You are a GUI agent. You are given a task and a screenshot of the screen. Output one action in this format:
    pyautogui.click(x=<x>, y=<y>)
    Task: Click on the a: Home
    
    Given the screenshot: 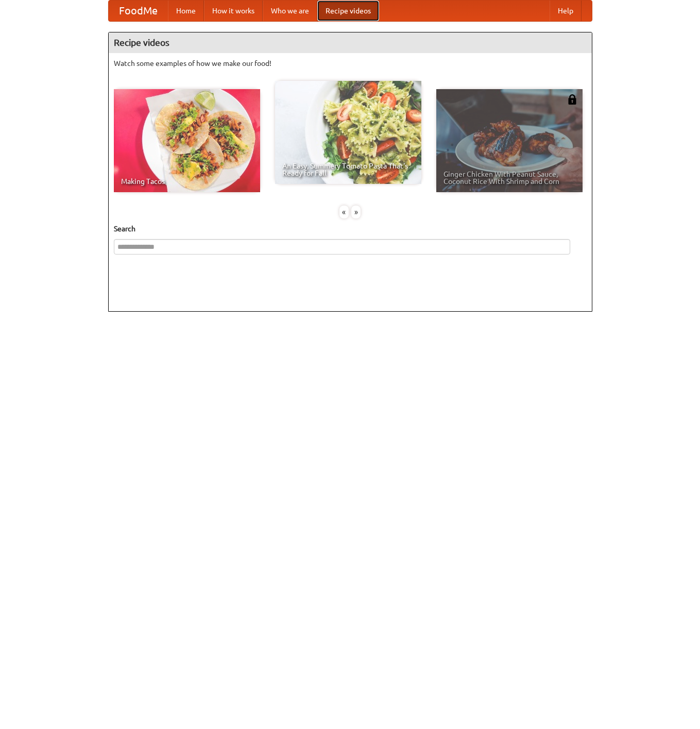 What is the action you would take?
    pyautogui.click(x=186, y=10)
    